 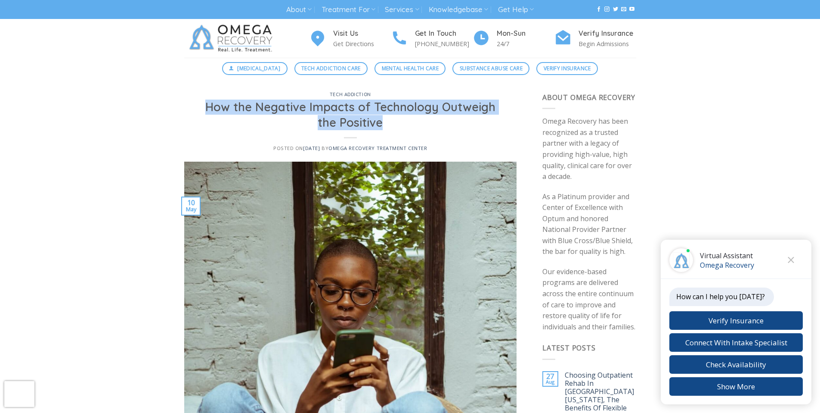 I want to click on h4: Verify Insurance, so click(x=608, y=34).